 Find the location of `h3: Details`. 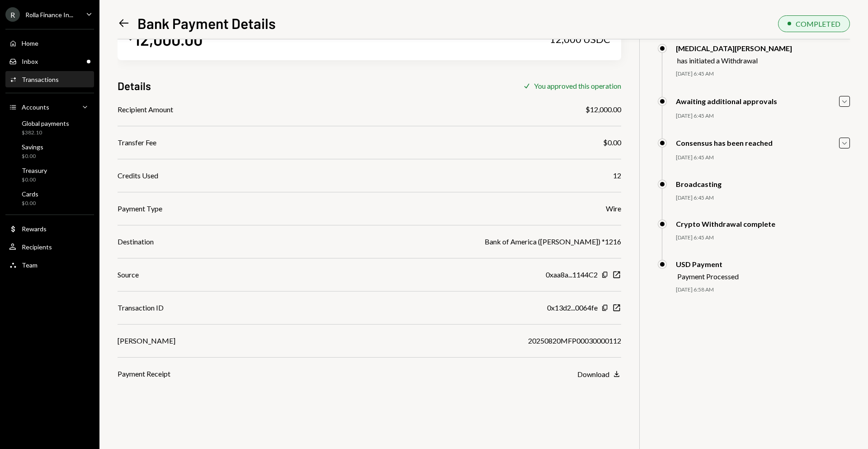

h3: Details is located at coordinates (134, 86).